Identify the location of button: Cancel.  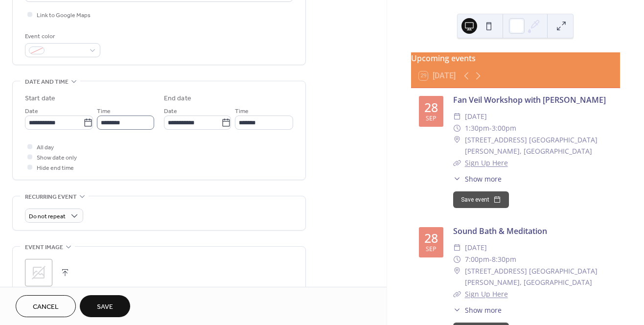
(46, 306).